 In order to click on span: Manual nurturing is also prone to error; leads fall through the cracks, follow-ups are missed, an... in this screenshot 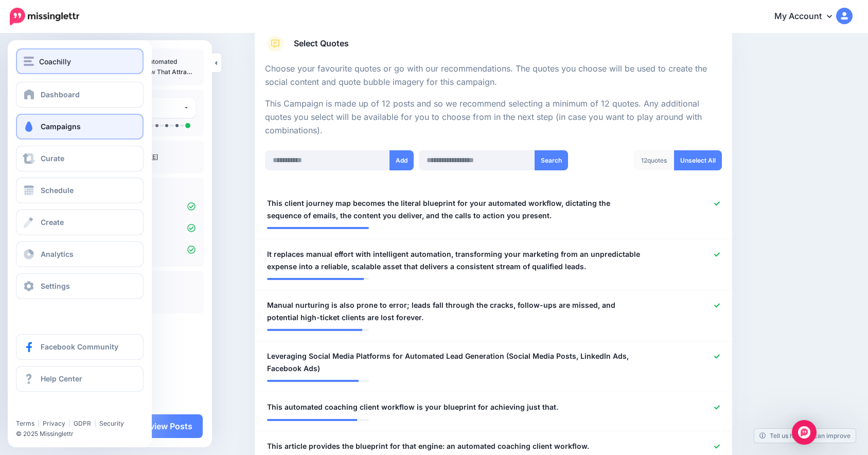, I will do `click(454, 311)`.